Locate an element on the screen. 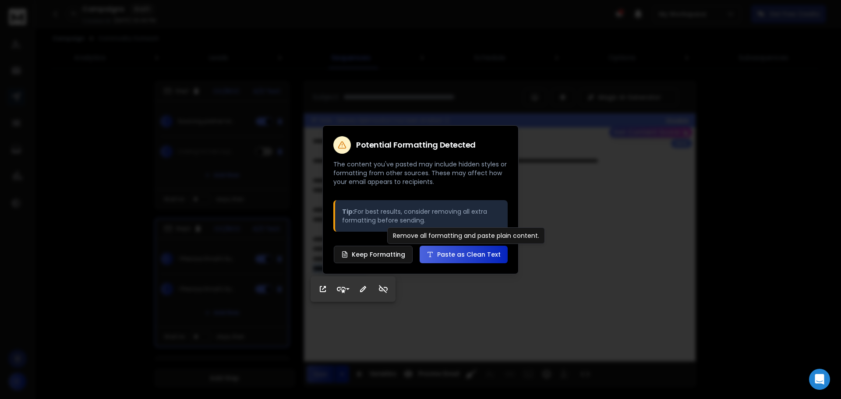 The image size is (841, 399). strong: Tip: is located at coordinates (348, 212).